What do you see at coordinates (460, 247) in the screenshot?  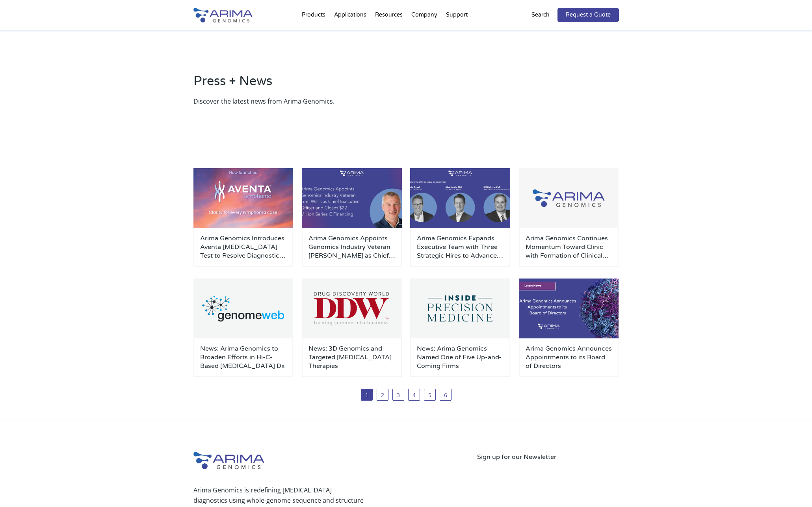 I see `a: Arima Genomics Expands Executive Team with Three Strategic Hires to Advance Clinical Applications...` at bounding box center [460, 247].